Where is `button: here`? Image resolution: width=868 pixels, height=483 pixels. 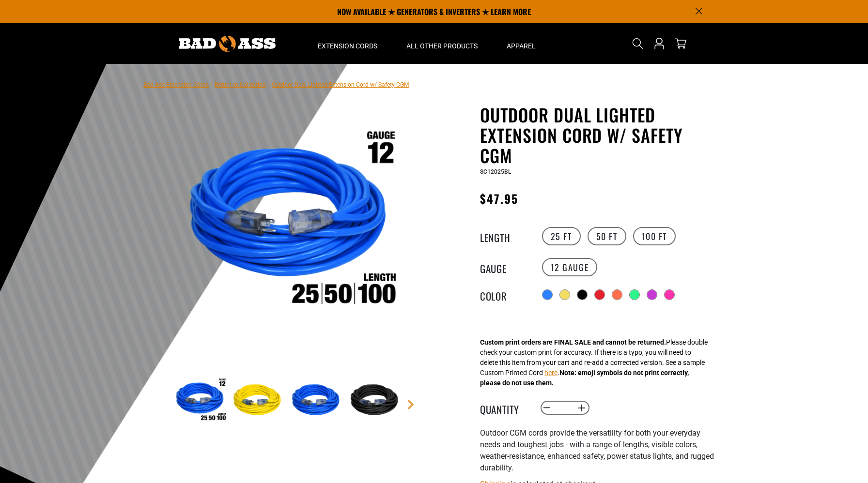 button: here is located at coordinates (551, 373).